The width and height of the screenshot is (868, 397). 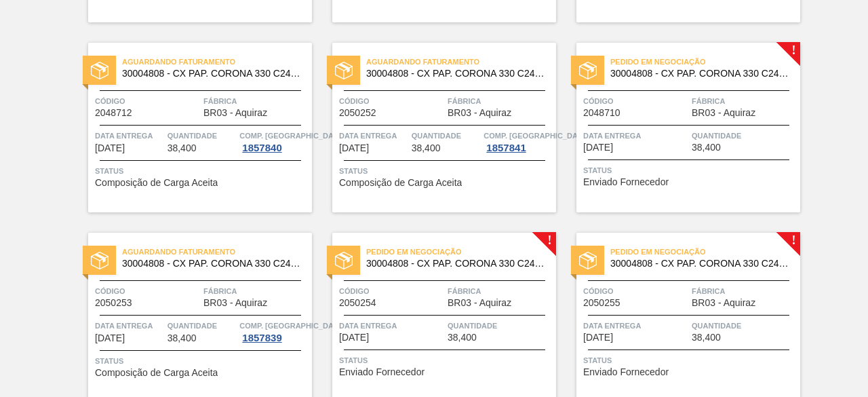 I want to click on div: 1857839, so click(x=261, y=337).